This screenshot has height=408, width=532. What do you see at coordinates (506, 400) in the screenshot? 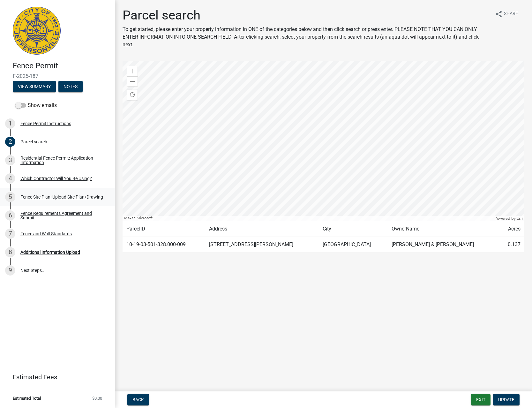
I see `button: Update` at bounding box center [506, 400].